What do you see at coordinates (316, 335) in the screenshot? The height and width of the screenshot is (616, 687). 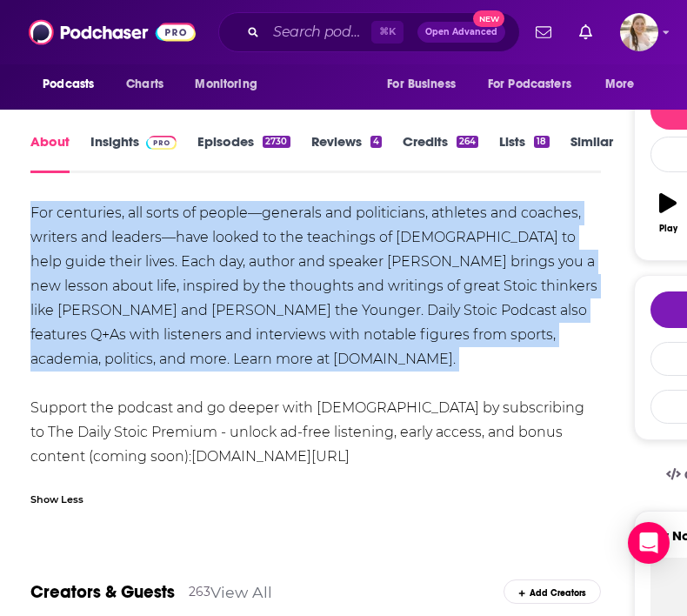 I see `div: For centuries, all sorts of people—generals and politicians, athletes and coaches, writers and le...` at bounding box center [316, 335].